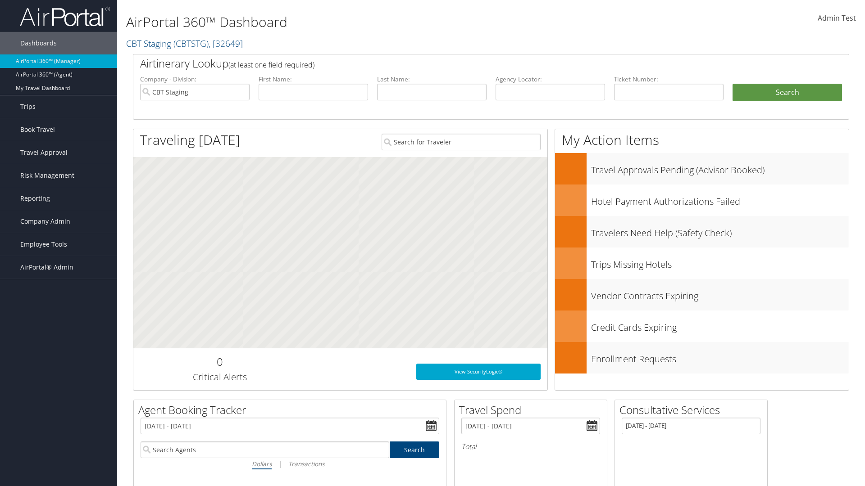  What do you see at coordinates (65, 16) in the screenshot?
I see `img: airportal-logo.png` at bounding box center [65, 16].